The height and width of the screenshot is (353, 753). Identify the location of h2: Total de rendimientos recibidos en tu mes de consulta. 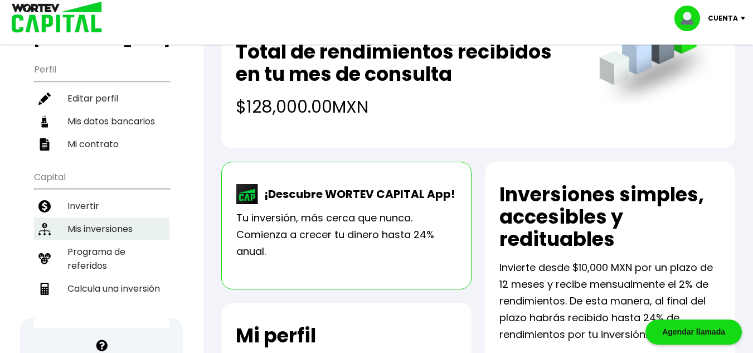
(406, 63).